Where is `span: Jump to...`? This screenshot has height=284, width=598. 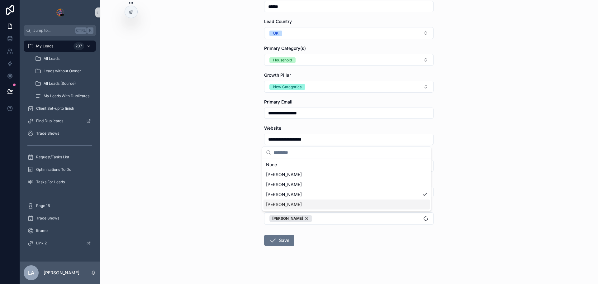
span: Jump to... is located at coordinates (53, 31).